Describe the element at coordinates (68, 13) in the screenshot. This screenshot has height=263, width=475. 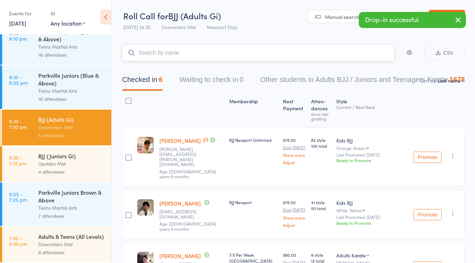
I see `div: At` at that location.